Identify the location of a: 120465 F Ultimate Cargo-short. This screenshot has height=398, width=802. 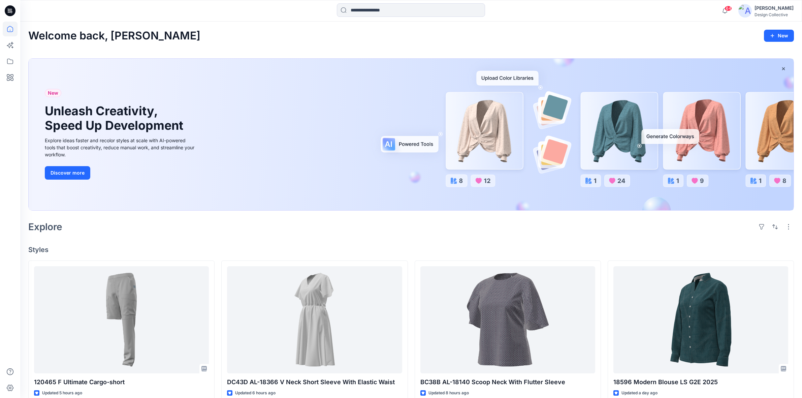
(121, 320).